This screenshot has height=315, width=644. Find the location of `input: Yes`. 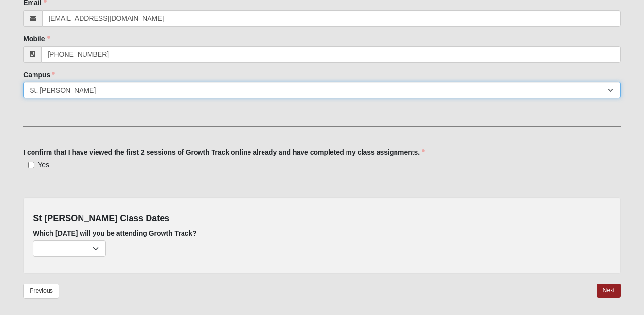

input: Yes is located at coordinates (31, 165).